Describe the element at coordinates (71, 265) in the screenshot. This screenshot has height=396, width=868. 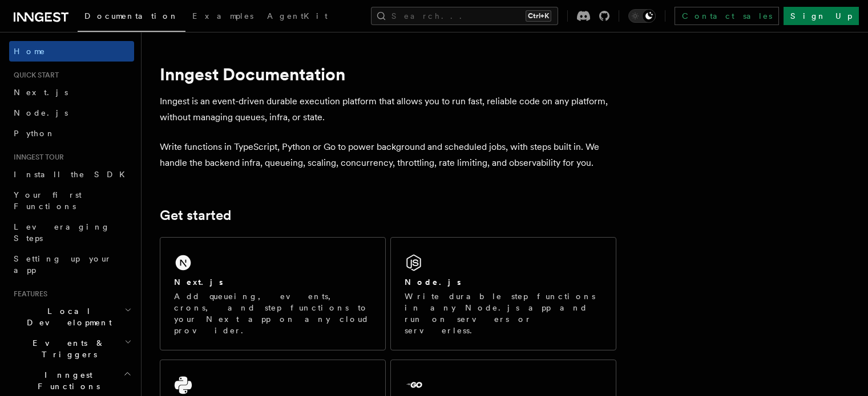
I see `a: Setting up your app` at that location.